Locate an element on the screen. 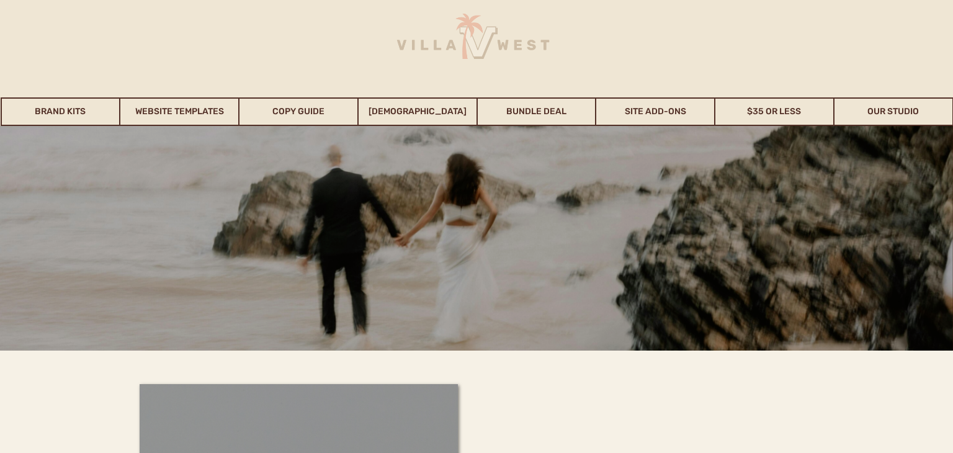  a: Our Studio is located at coordinates (894, 112).